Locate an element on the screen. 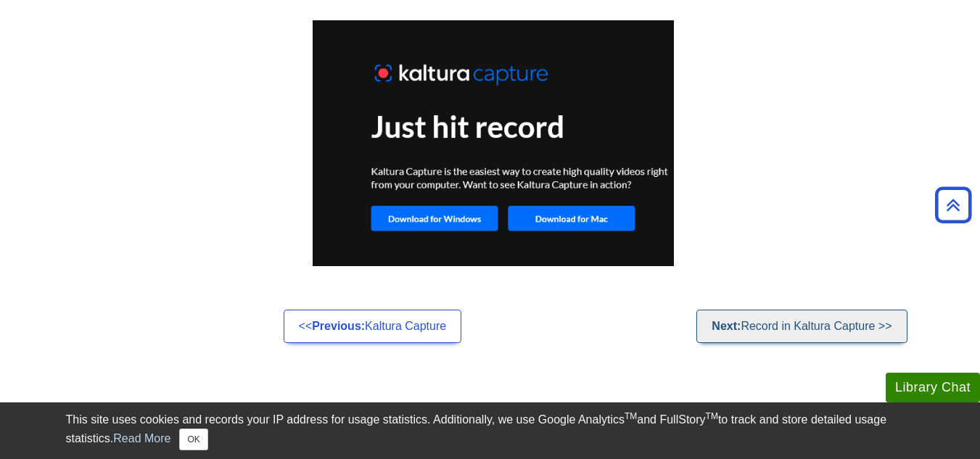 The width and height of the screenshot is (980, 459). a: Back to Top is located at coordinates (953, 205).